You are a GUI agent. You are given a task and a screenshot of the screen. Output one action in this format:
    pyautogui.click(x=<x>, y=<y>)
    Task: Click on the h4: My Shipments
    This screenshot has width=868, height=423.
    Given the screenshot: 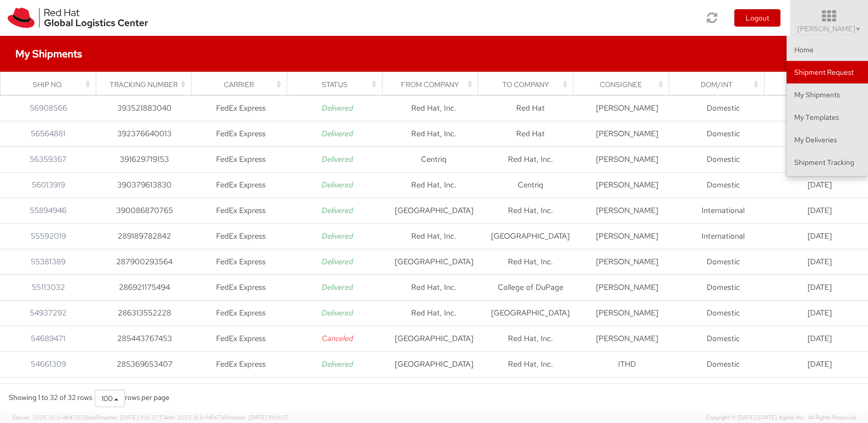 What is the action you would take?
    pyautogui.click(x=49, y=53)
    